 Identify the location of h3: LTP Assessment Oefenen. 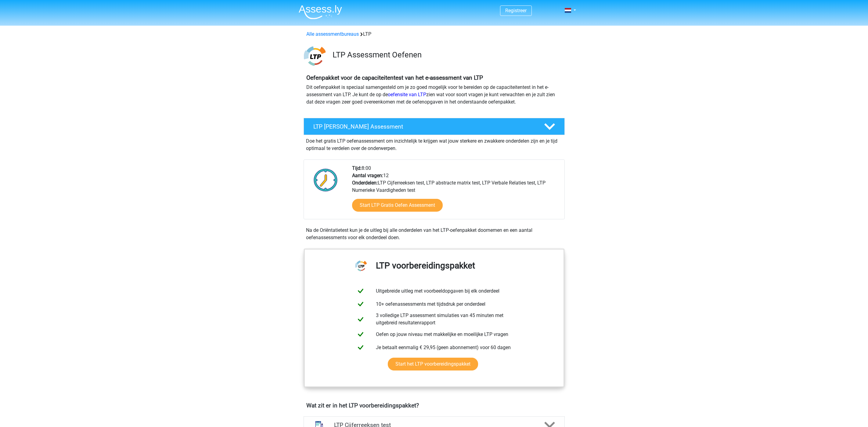
(446, 55).